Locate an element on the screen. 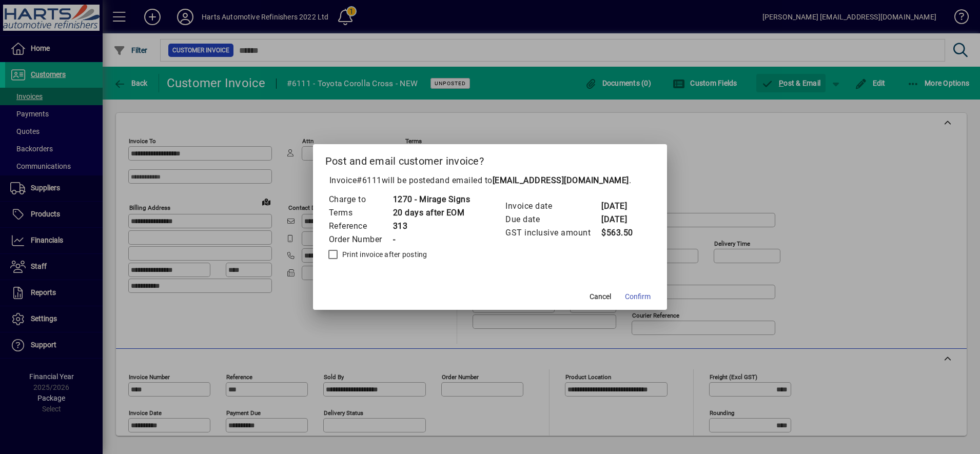 Image resolution: width=980 pixels, height=454 pixels. td: Due date is located at coordinates (552, 220).